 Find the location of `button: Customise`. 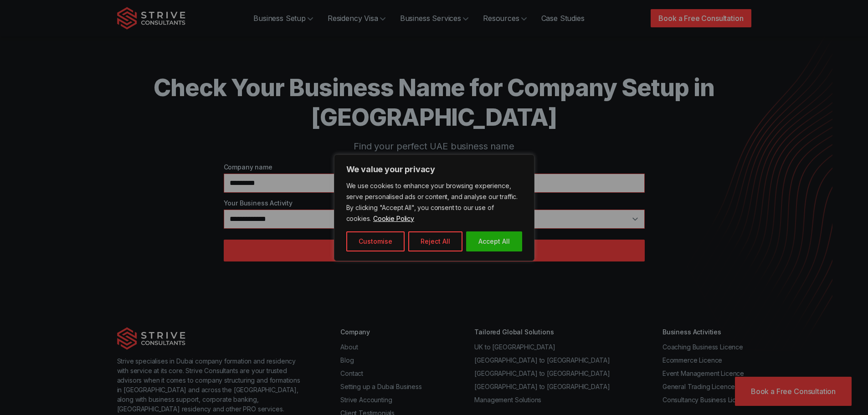

button: Customise is located at coordinates (375, 241).